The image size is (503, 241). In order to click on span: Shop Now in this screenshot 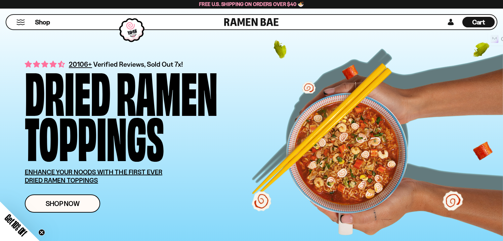, I will do `click(62, 204)`.